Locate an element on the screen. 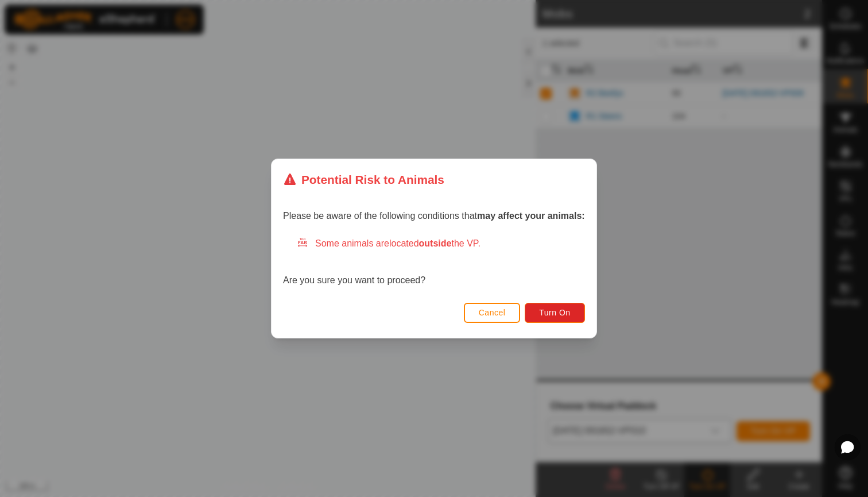  span: Cancel is located at coordinates (492, 313).